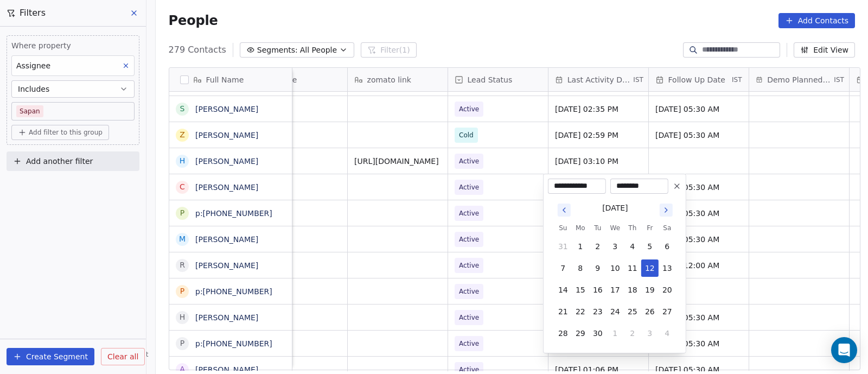 This screenshot has width=868, height=374. Describe the element at coordinates (667, 268) in the screenshot. I see `button: 13` at that location.